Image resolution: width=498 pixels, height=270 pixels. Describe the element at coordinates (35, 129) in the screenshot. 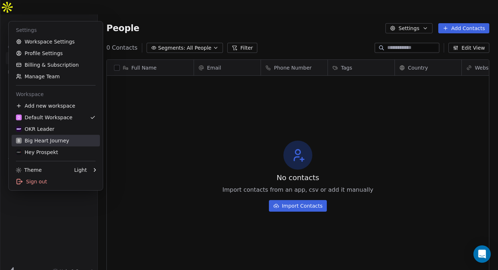

I see `div: OKR Leader` at that location.